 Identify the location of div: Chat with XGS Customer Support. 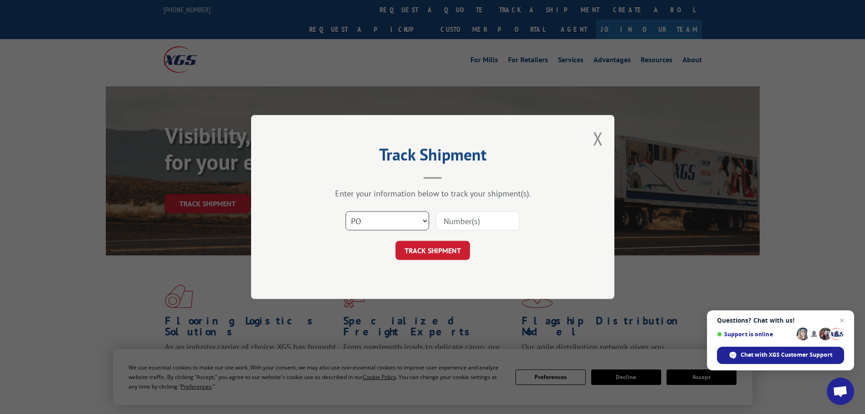
(780, 355).